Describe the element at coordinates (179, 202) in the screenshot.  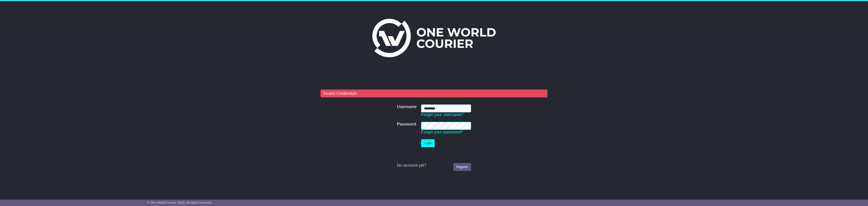
I see `span: © One World Courier 2025. All rights reserved.` at that location.